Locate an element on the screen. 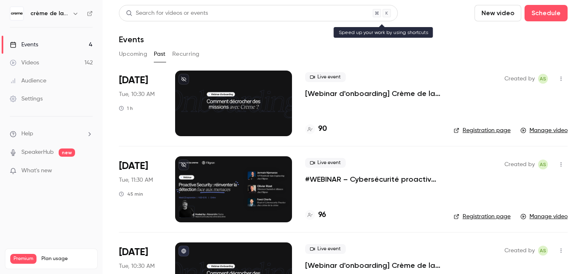  div: 45 min is located at coordinates (131, 194).